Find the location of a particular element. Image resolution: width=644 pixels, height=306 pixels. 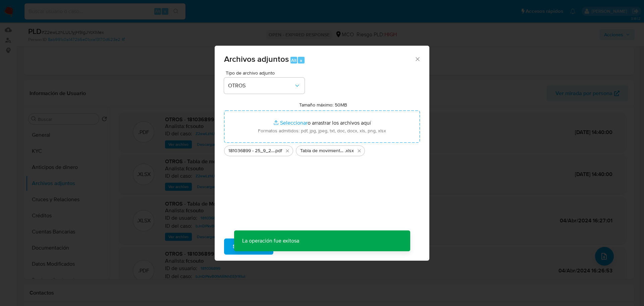

button: Cerrar is located at coordinates (417, 59).